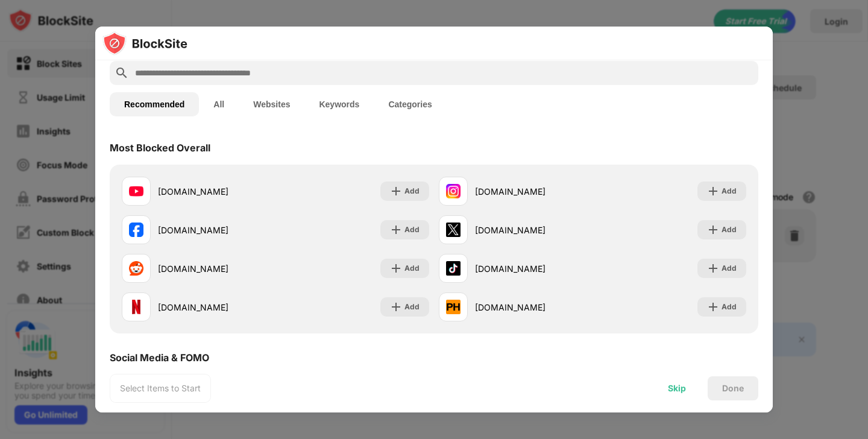 Image resolution: width=868 pixels, height=439 pixels. I want to click on button: Keywords, so click(339, 104).